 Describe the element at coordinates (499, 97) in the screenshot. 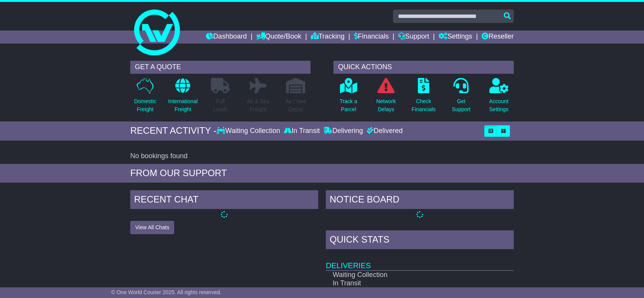

I see `a: AccountSettings` at that location.